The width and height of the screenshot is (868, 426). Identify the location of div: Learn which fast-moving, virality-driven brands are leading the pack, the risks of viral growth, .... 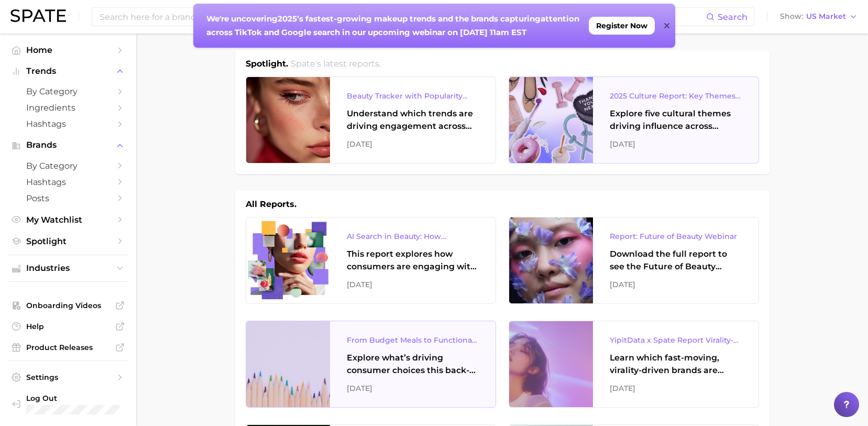
(676, 364).